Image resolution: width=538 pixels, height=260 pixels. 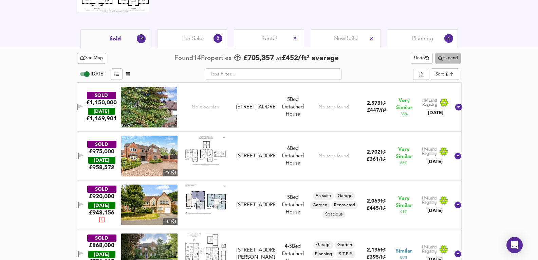 I want to click on div: Renovated, so click(x=344, y=205).